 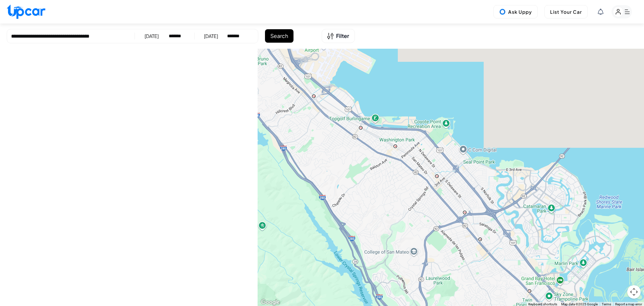 What do you see at coordinates (629, 304) in the screenshot?
I see `a: Report a map error` at bounding box center [629, 304].